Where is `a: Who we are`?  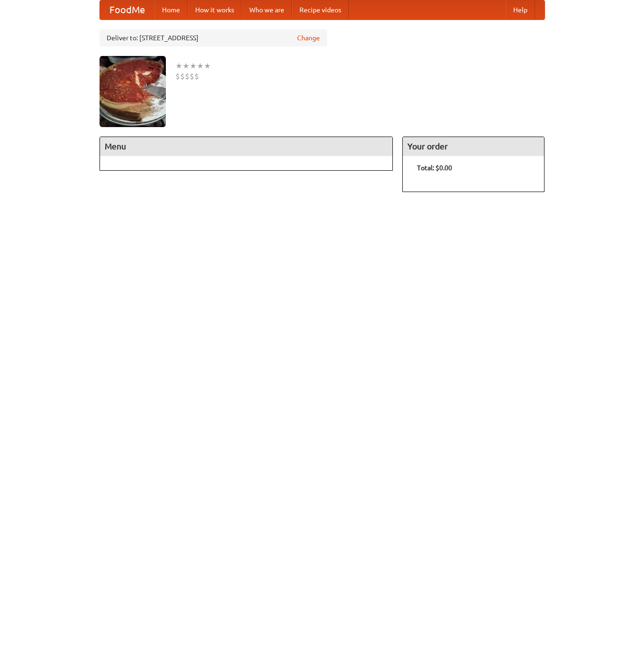 a: Who we are is located at coordinates (267, 10).